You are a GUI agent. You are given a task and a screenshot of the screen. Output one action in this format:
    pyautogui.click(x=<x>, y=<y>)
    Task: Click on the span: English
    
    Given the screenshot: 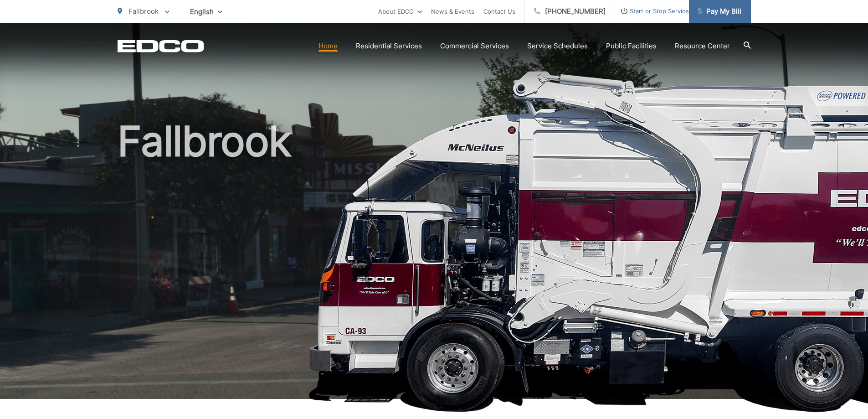 What is the action you would take?
    pyautogui.click(x=206, y=11)
    